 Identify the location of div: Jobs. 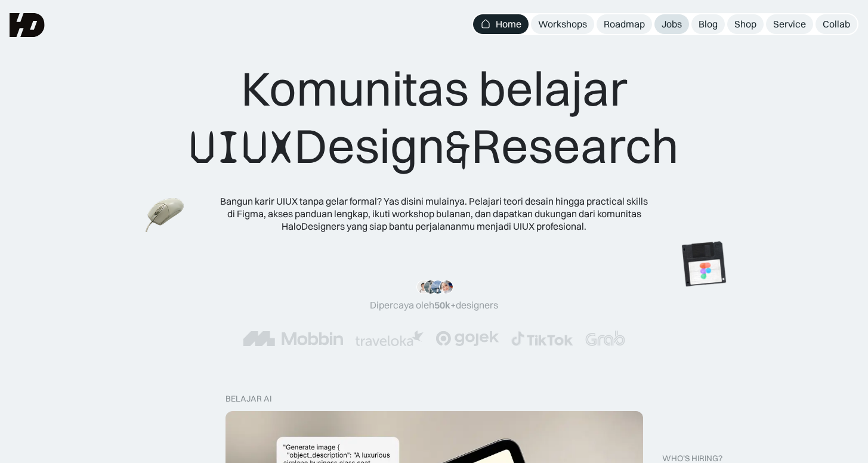
(672, 24).